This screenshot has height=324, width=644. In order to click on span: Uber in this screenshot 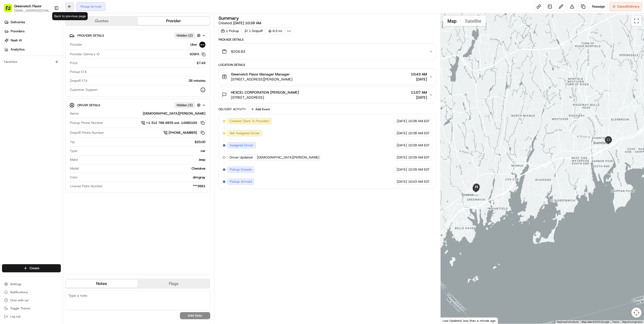, I will do `click(194, 45)`.